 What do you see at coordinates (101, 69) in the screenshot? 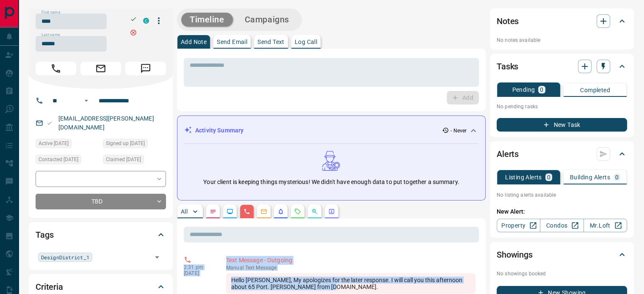
I see `span: Email` at bounding box center [101, 69].